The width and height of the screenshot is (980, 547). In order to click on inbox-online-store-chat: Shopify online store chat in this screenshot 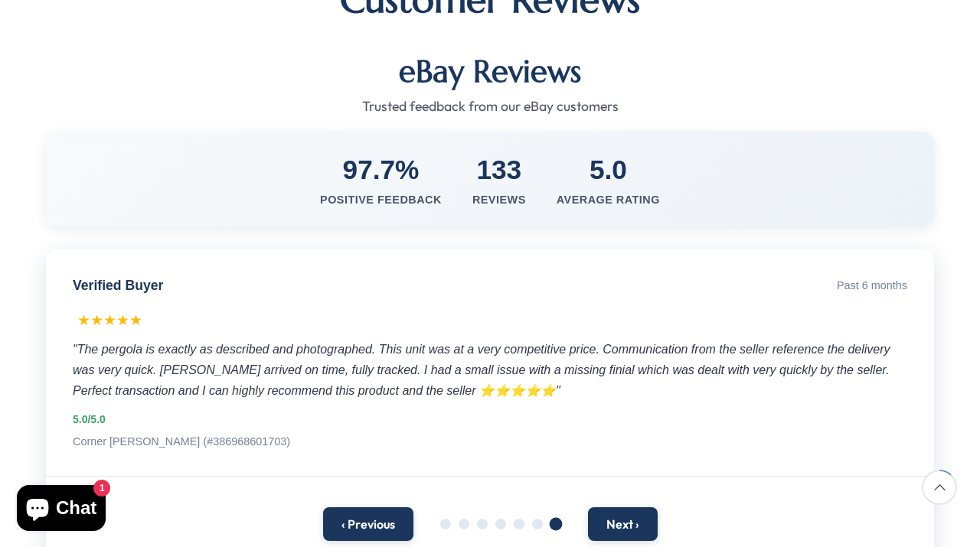, I will do `click(61, 509)`.